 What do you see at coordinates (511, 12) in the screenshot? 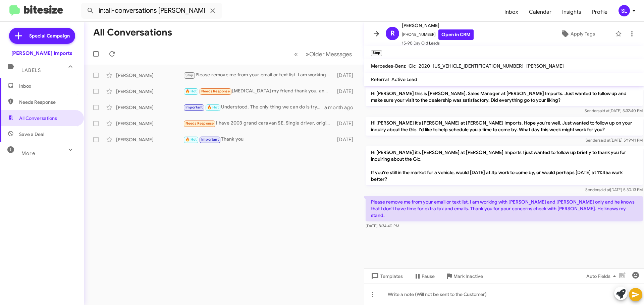
I see `a: Inbox` at bounding box center [511, 12].